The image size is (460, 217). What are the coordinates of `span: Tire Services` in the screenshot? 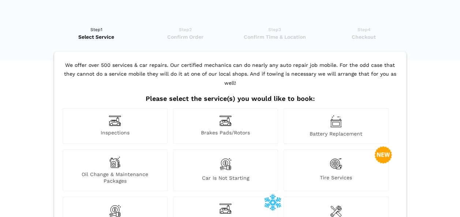 It's located at (336, 179).